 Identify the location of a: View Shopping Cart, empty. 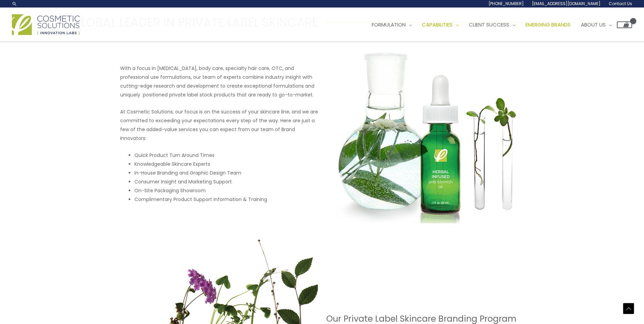
(624, 25).